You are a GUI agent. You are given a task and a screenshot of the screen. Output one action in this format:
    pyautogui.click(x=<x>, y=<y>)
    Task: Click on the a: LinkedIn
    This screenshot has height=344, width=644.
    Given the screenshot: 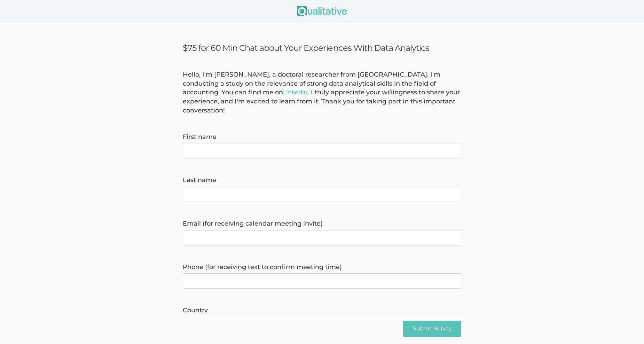 What is the action you would take?
    pyautogui.click(x=295, y=92)
    